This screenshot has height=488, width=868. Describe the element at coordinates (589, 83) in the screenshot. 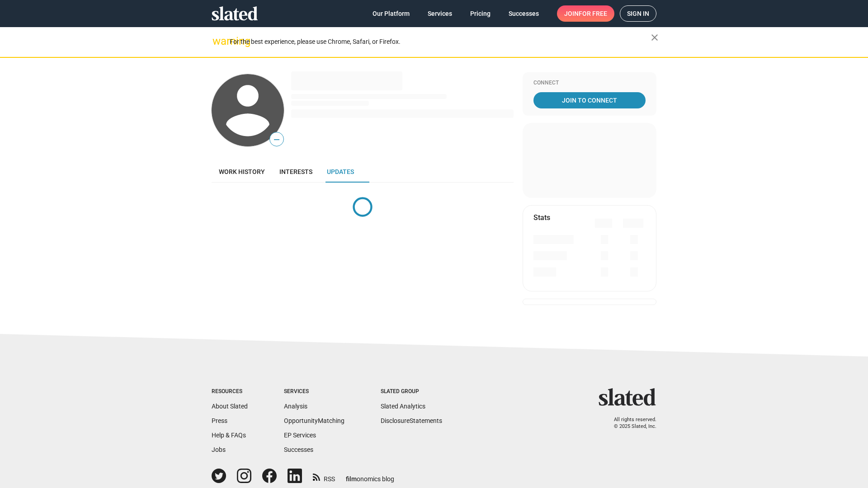

I see `div: Connect` at that location.